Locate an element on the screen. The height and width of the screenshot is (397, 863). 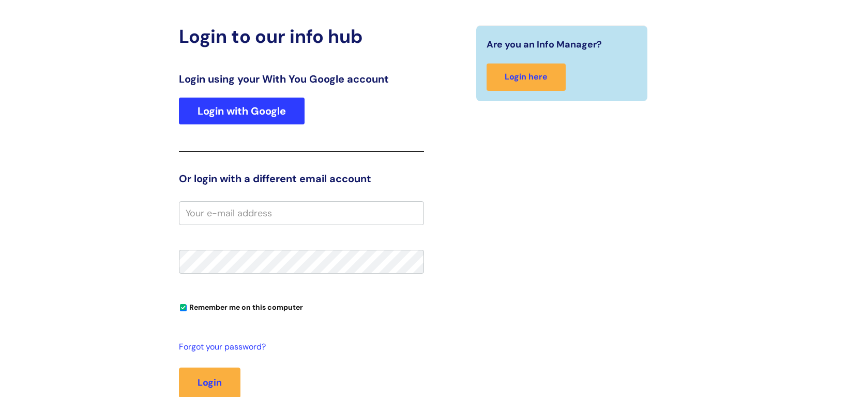
input: Your e-mail address is located at coordinates (301, 213).